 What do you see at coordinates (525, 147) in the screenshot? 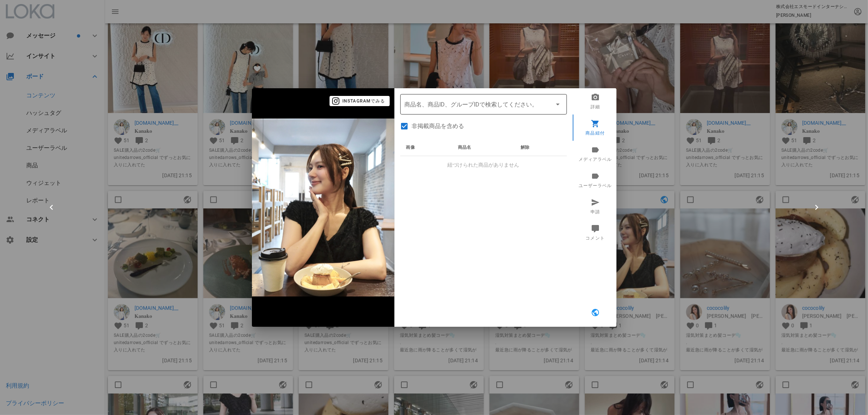
I see `span: 解除` at bounding box center [525, 147].